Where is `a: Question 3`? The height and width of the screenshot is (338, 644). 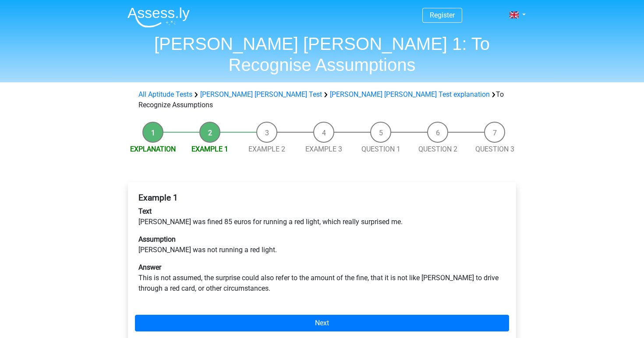
a: Question 3 is located at coordinates (495, 149).